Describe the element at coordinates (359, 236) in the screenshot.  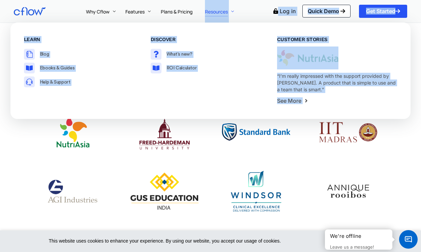
I see `div: We're offline` at that location.